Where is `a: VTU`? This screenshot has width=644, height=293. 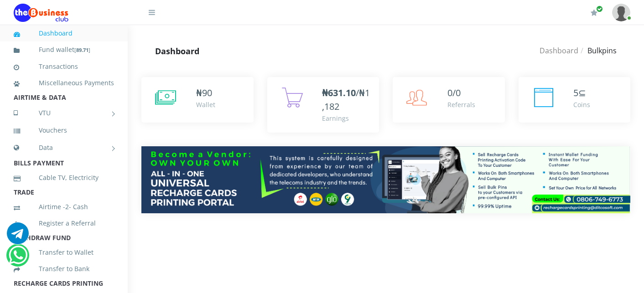
a: VTU is located at coordinates (64, 113).